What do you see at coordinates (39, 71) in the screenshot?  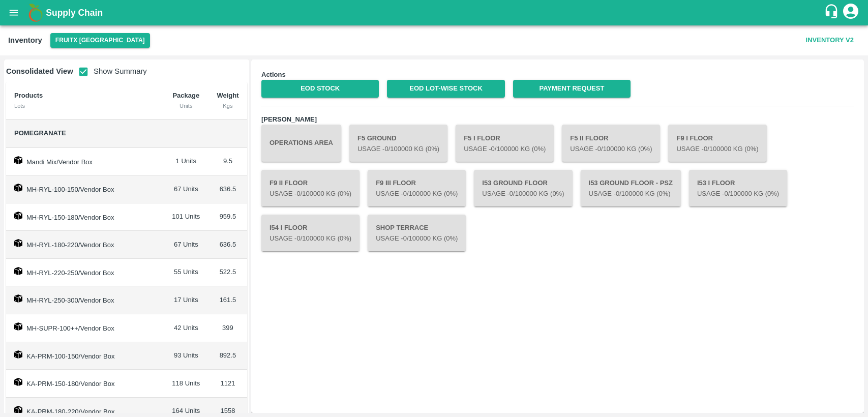 I see `b: Consolidated View` at bounding box center [39, 71].